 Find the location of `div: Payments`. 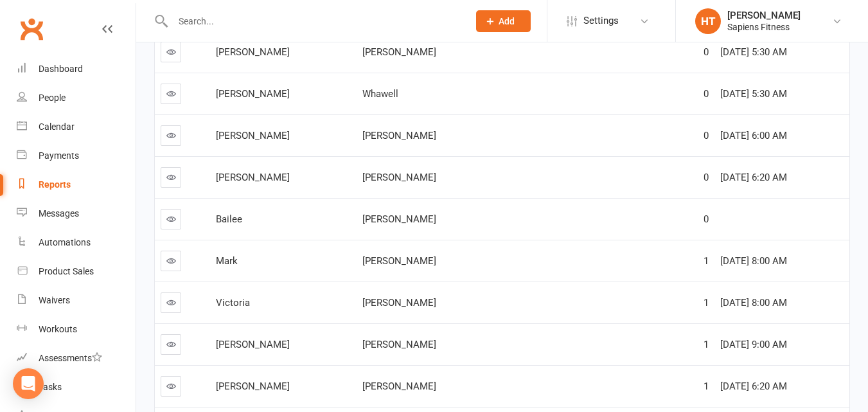

div: Payments is located at coordinates (58, 156).